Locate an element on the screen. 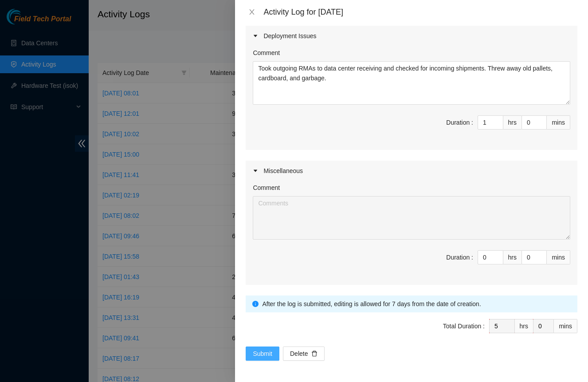 The image size is (588, 382). span: delete is located at coordinates (315, 354).